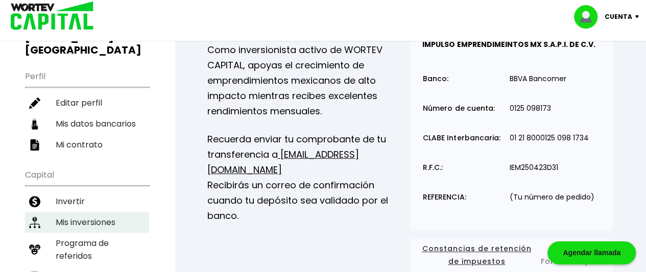 The height and width of the screenshot is (272, 646). I want to click on li: Editar perfil, so click(87, 103).